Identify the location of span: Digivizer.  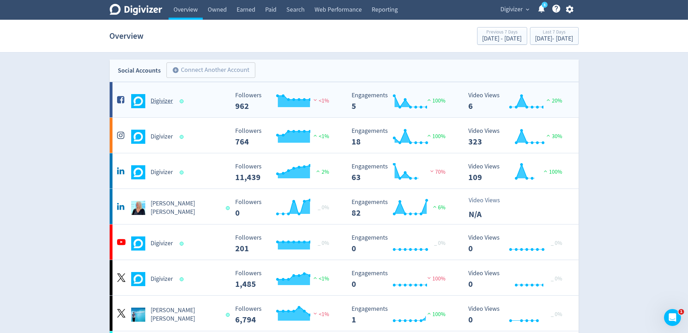
(512, 10).